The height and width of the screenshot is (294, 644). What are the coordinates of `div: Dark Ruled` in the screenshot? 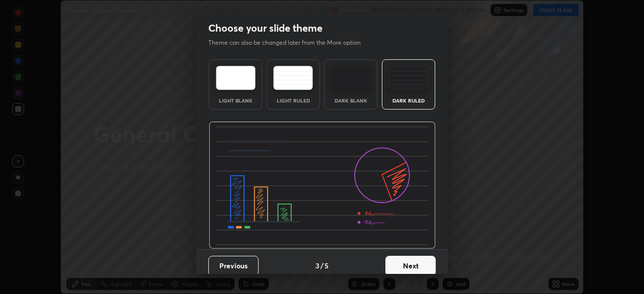 It's located at (408, 100).